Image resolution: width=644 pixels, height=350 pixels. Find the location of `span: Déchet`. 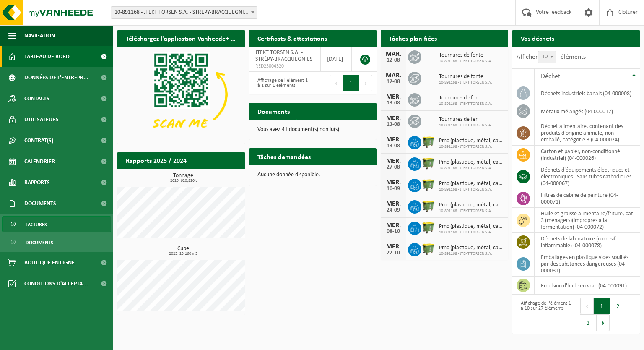

span: Déchet is located at coordinates (551, 76).